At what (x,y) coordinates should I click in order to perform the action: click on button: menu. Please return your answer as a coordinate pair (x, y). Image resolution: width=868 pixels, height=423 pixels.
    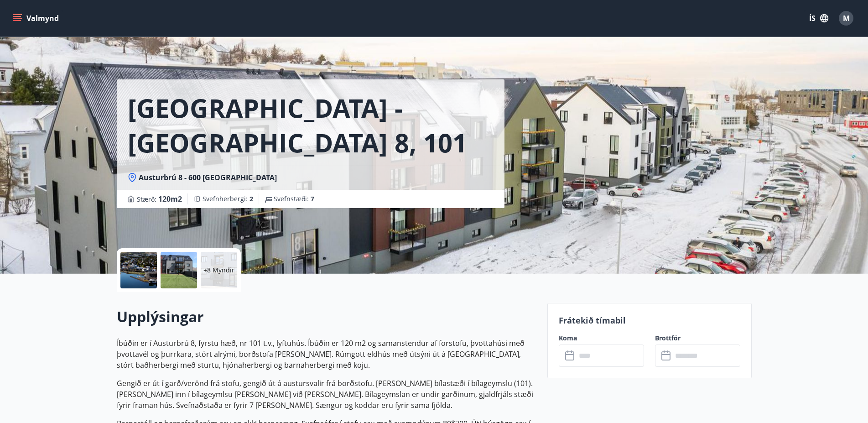
    Looking at the image, I should click on (36, 18).